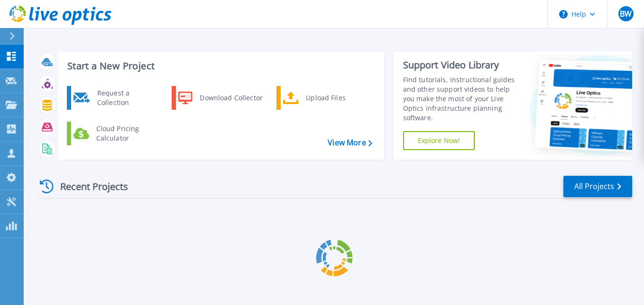 The image size is (644, 305). What do you see at coordinates (115, 133) in the screenshot?
I see `a: Cloud Pricing Calculator` at bounding box center [115, 133].